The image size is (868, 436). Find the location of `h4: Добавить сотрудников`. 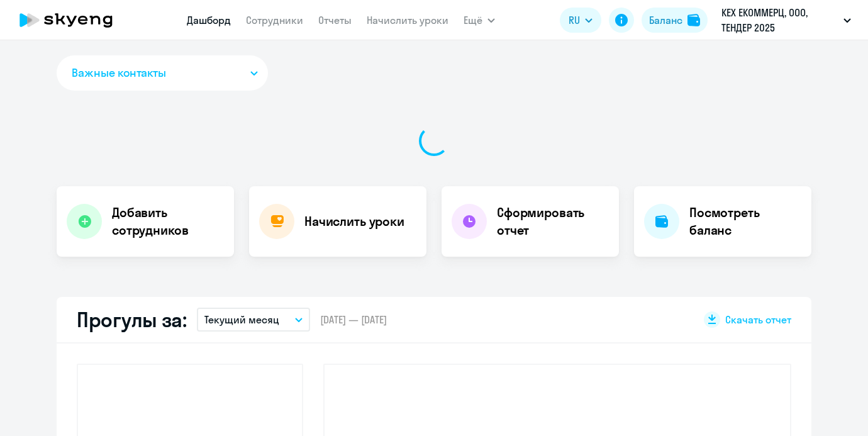

h4: Добавить сотрудников is located at coordinates (168, 221).